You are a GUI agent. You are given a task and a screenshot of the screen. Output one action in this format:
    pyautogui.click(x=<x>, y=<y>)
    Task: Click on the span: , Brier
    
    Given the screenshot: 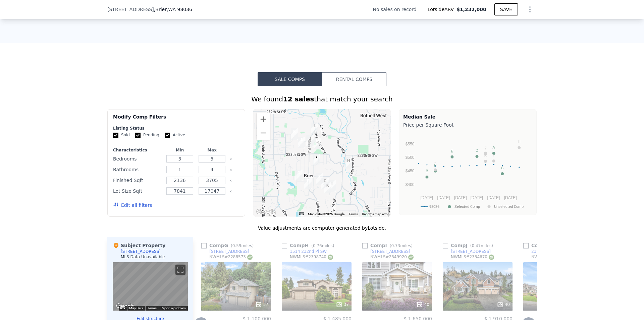 What is the action you would take?
    pyautogui.click(x=173, y=9)
    